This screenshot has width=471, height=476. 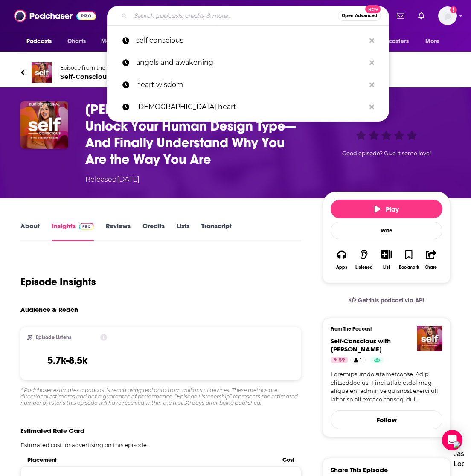 What do you see at coordinates (452, 440) in the screenshot?
I see `div: Open Intercom Messenger` at bounding box center [452, 440].